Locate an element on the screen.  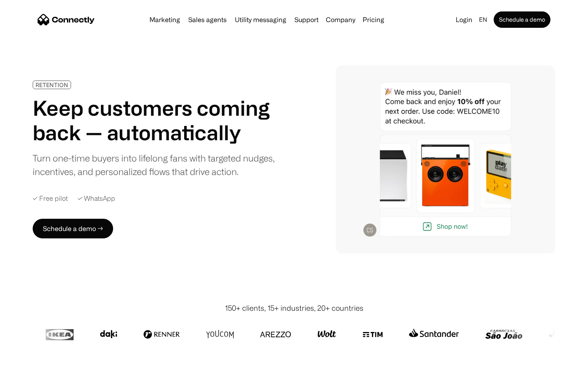
a: Utility messaging is located at coordinates (260, 20).